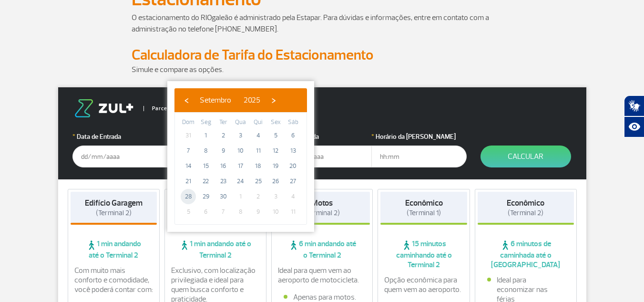 This screenshot has height=302, width=644. Describe the element at coordinates (293, 151) in the screenshot. I see `span: 13` at that location.